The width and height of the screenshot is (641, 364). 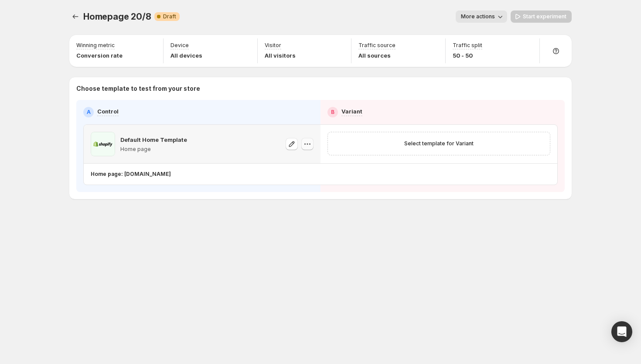 I want to click on p: All devices, so click(x=186, y=56).